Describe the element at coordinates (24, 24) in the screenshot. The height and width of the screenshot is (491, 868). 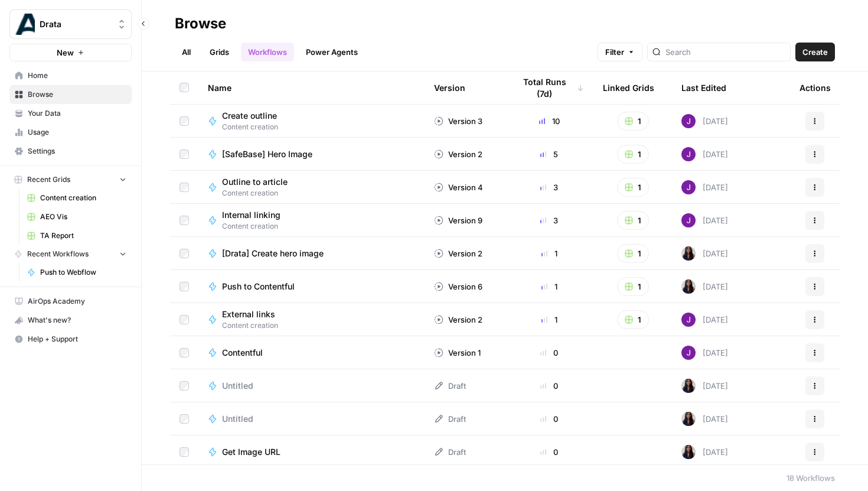
I see `img: Drata Logo` at that location.